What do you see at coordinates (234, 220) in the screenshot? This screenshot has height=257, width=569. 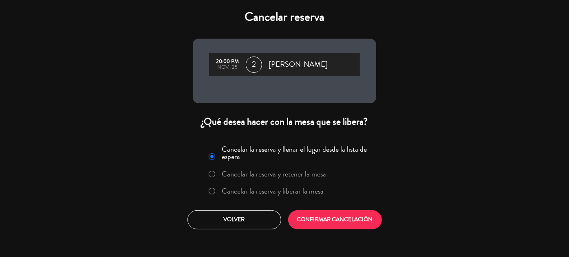 I see `button: Volver` at bounding box center [234, 220].